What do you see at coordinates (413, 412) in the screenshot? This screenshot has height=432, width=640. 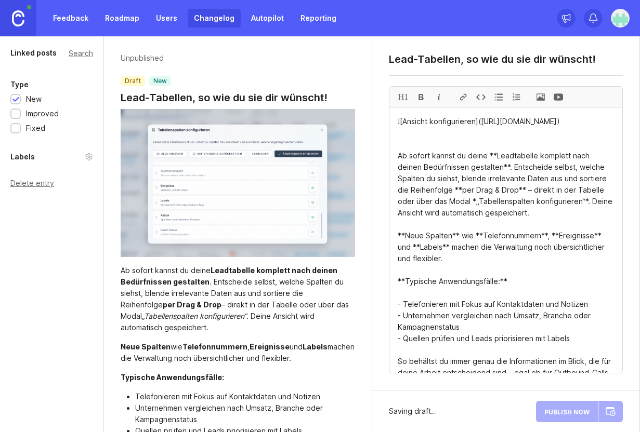 I see `div: Saving draft…` at bounding box center [413, 412].